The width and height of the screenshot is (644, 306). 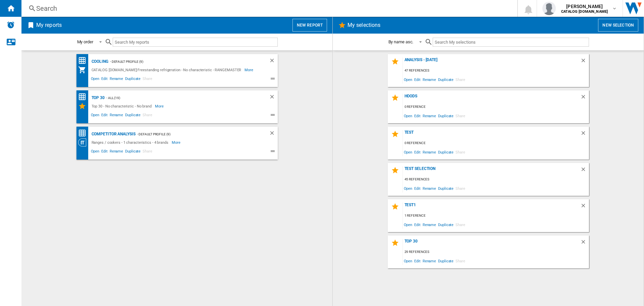 What do you see at coordinates (491, 98) in the screenshot?
I see `div: Hoods` at bounding box center [491, 98].